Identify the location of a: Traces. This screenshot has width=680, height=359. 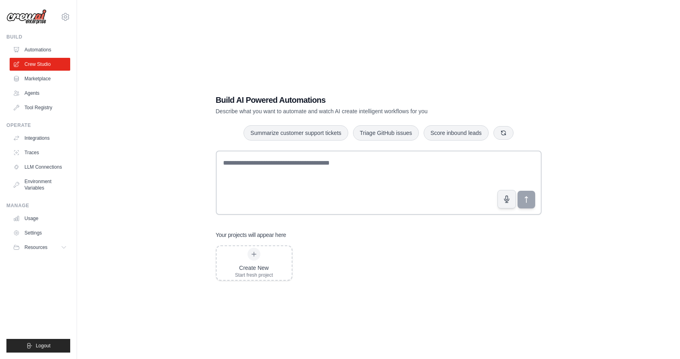
(40, 152).